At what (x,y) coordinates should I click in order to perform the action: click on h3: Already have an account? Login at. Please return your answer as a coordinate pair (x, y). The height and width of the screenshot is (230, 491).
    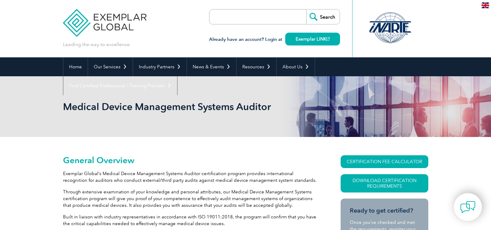
    Looking at the image, I should click on (275, 39).